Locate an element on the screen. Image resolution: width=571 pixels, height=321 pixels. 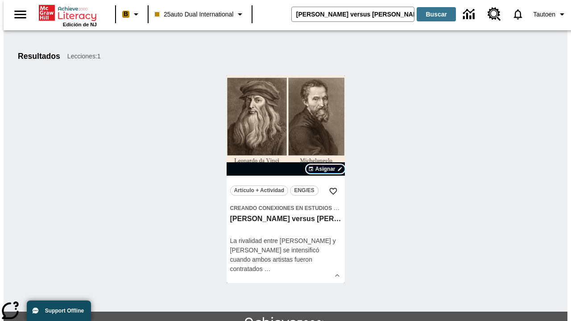
div: lesson details is located at coordinates (285, 179).